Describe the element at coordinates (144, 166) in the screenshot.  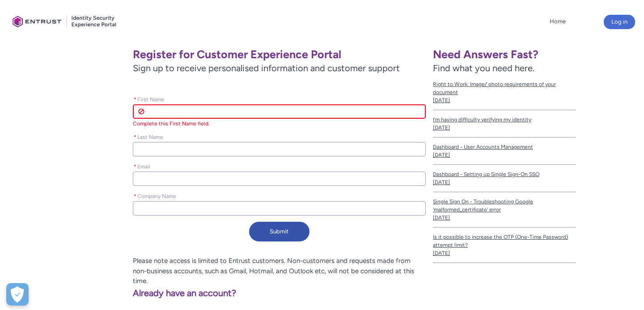
I see `label: Email` at that location.